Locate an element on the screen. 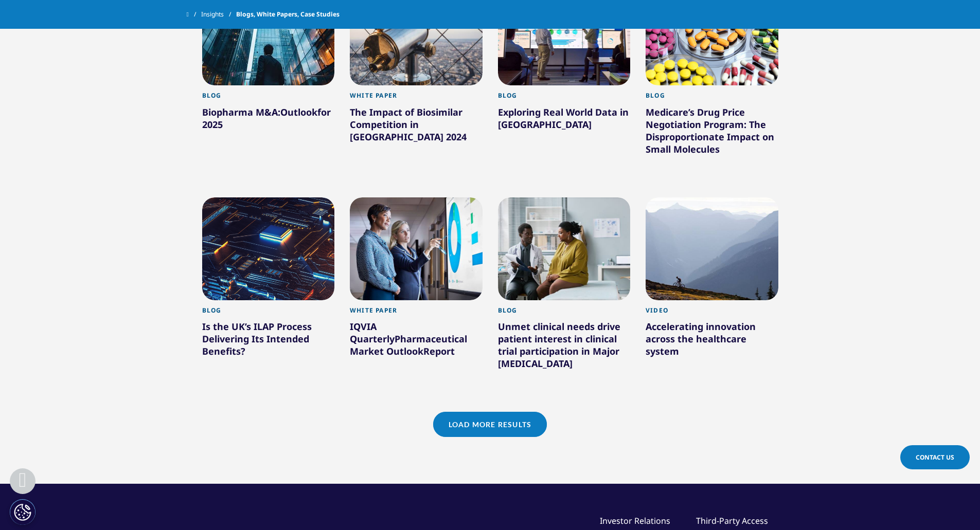 The height and width of the screenshot is (530, 980). span: Pharmaceutical is located at coordinates (431, 339).